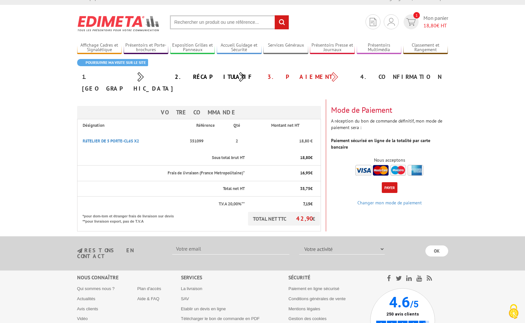  Describe the element at coordinates (333, 48) in the screenshot. I see `a: Présentoirs Presse et Journaux` at that location.